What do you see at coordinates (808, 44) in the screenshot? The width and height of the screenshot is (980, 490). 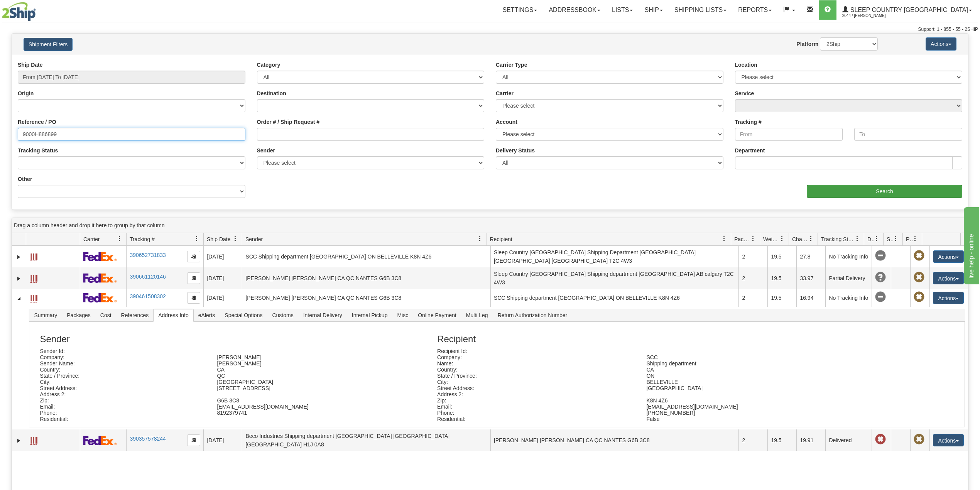 I see `label: Platform` at bounding box center [808, 44].